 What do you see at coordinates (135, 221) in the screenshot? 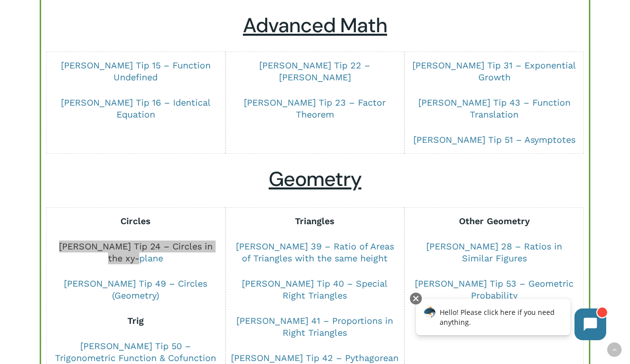
I see `strong: Circles` at bounding box center [135, 221].